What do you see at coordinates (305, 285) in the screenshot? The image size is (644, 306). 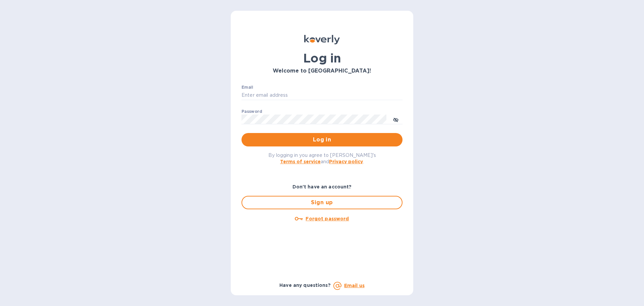 I see `b: Have any questions?` at bounding box center [305, 285].